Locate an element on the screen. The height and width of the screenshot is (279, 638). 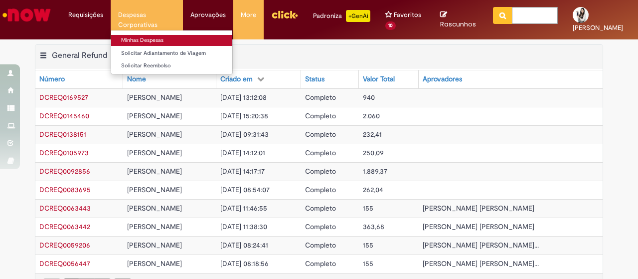
span: DCREQ0169527 is located at coordinates (64, 97).